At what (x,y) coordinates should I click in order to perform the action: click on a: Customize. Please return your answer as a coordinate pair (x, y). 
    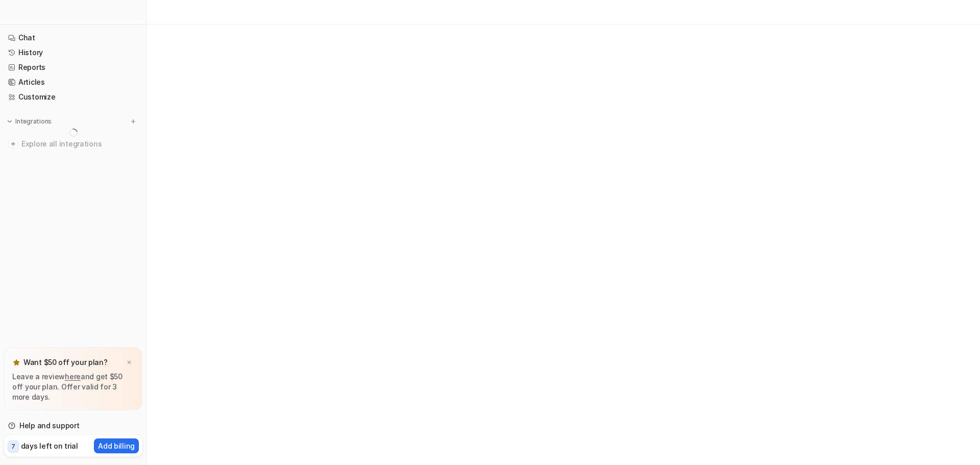
    Looking at the image, I should click on (73, 97).